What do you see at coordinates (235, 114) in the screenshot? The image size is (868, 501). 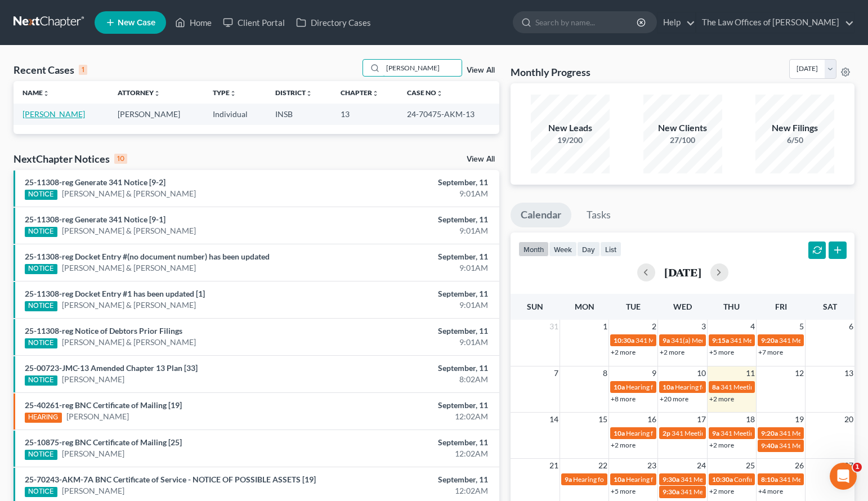 I see `td: Individual` at bounding box center [235, 114].